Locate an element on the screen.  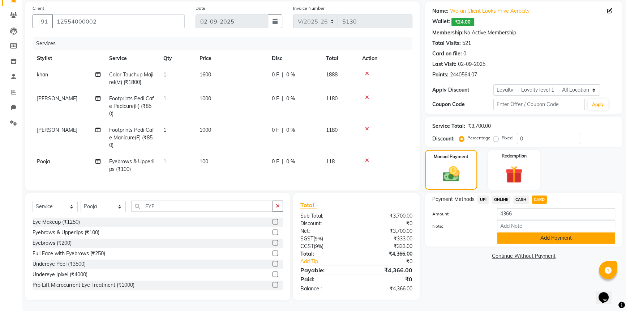
div: Eyebrows & Upperlips (₹100) is located at coordinates (66, 232).